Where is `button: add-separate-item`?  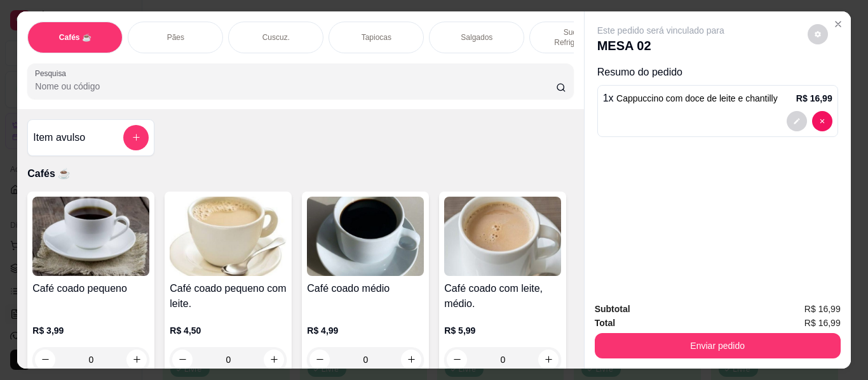 button: add-separate-item is located at coordinates (136, 138).